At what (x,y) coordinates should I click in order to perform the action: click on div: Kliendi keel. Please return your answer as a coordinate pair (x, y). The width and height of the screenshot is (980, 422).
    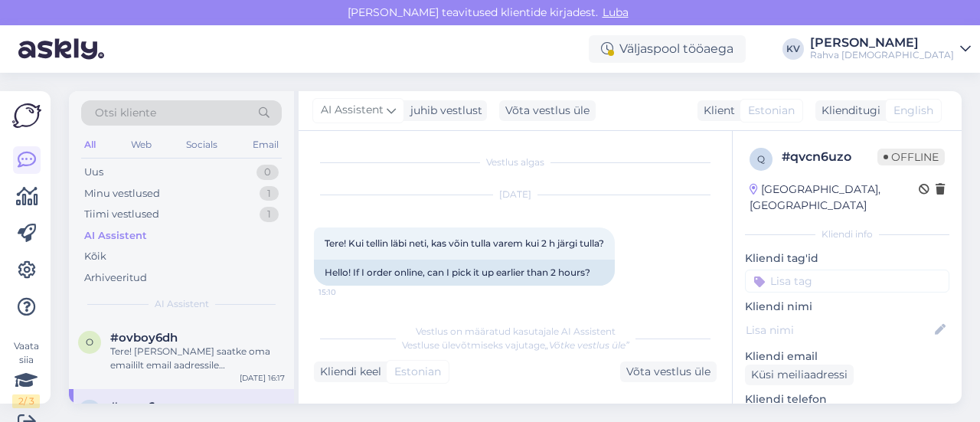
    Looking at the image, I should click on (348, 372).